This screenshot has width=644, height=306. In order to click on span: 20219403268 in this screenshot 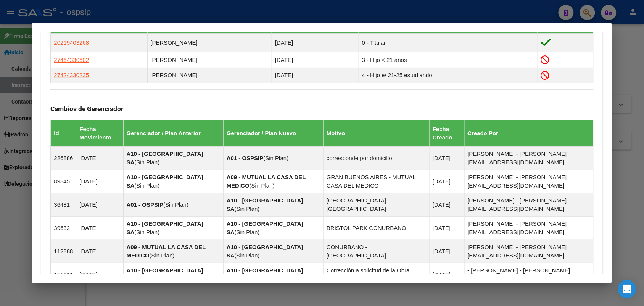, I will do `click(71, 43)`.